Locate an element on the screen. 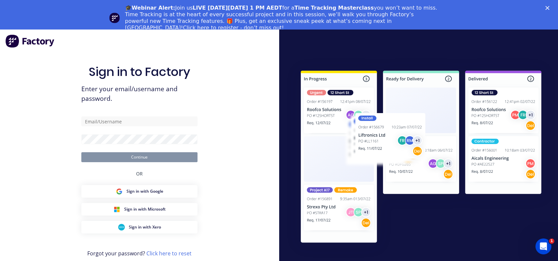 The width and height of the screenshot is (558, 261). button: Microsoft Sign inSign in with Microsoft is located at coordinates (139, 209).